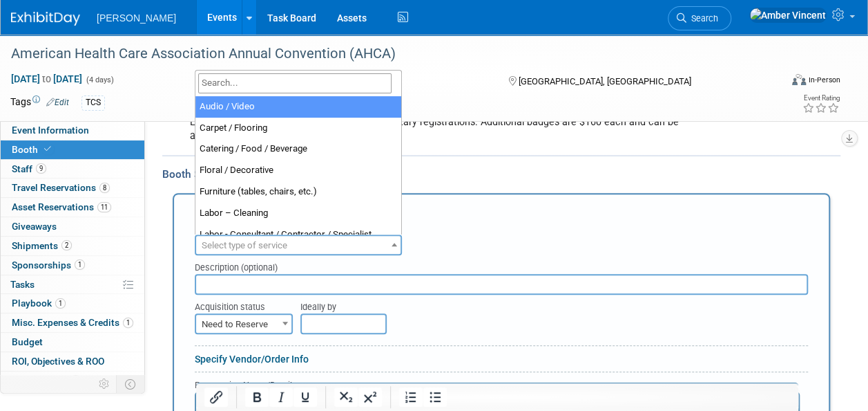  Describe the element at coordinates (411, 397) in the screenshot. I see `button: Numbered list` at that location.